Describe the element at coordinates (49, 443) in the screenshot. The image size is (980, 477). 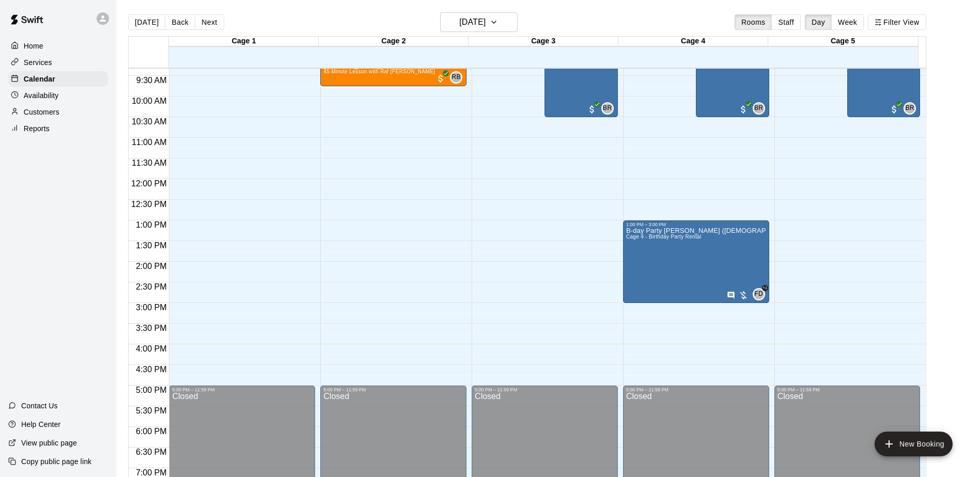
I see `p: View public page` at that location.